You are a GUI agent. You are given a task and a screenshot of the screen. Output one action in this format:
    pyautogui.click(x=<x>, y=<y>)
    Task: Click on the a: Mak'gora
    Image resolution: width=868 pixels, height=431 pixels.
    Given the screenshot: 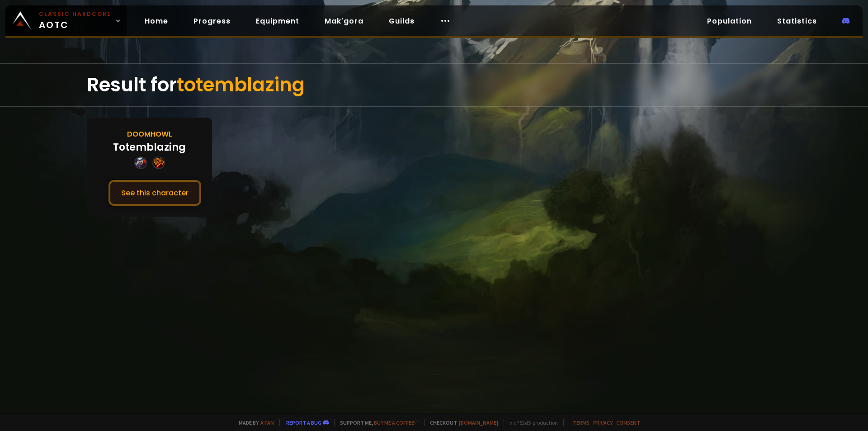 What is the action you would take?
    pyautogui.click(x=344, y=21)
    